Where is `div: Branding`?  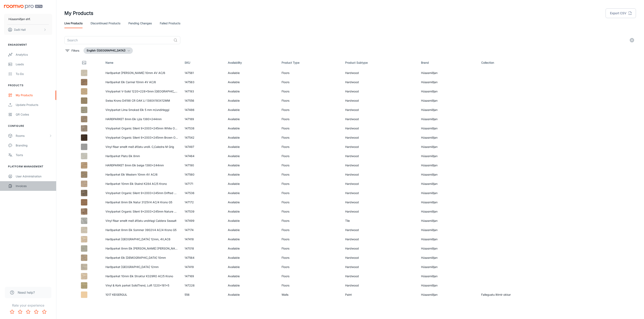 div: Branding is located at coordinates (34, 145).